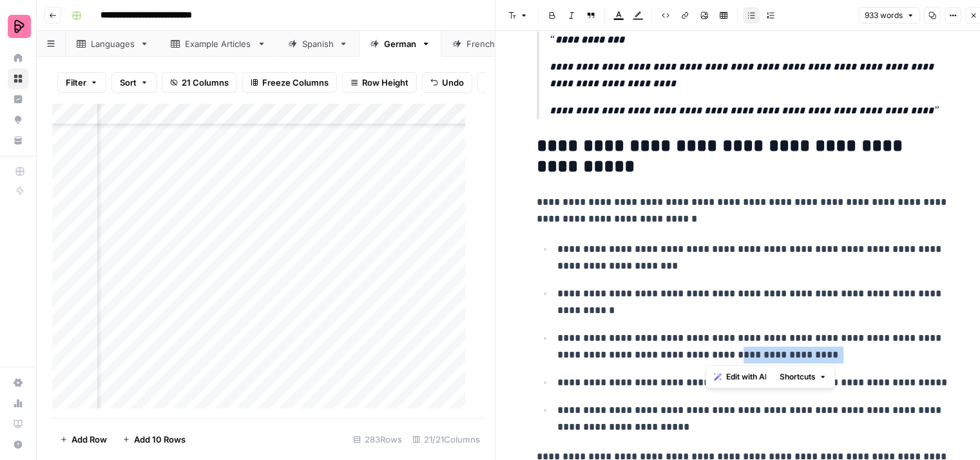 This screenshot has width=980, height=460. What do you see at coordinates (19, 27) in the screenshot?
I see `img: Preply Logo` at bounding box center [19, 27].